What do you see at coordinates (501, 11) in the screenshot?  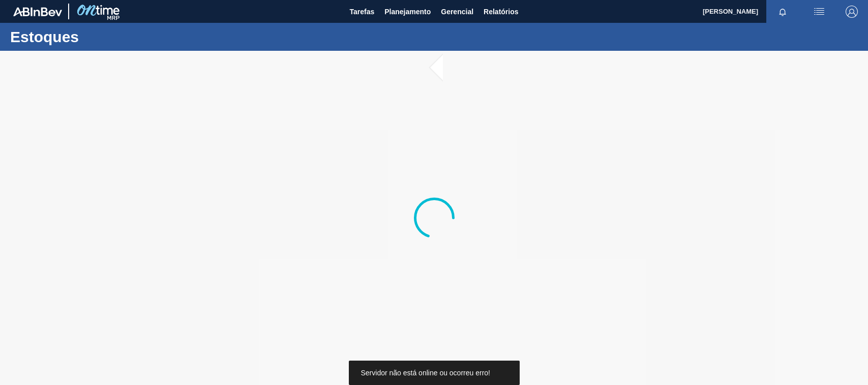 I see `span: Relatórios` at bounding box center [501, 11].